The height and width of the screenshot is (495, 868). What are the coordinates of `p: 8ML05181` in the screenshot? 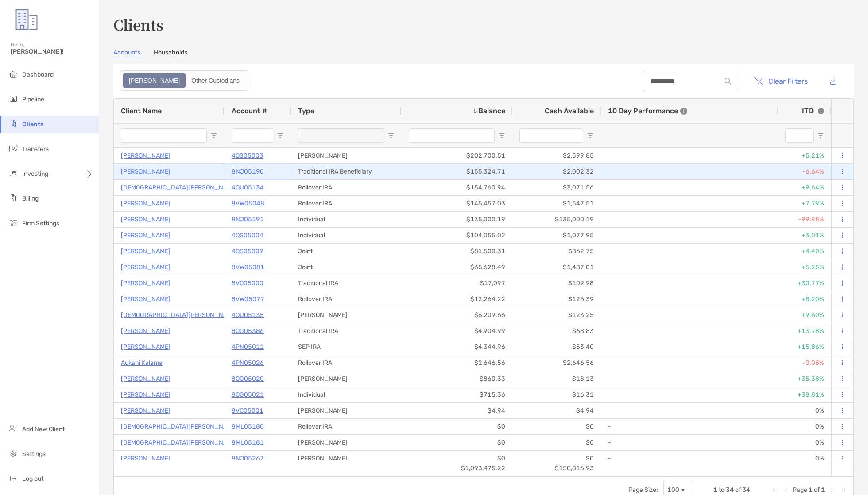 It's located at (248, 443).